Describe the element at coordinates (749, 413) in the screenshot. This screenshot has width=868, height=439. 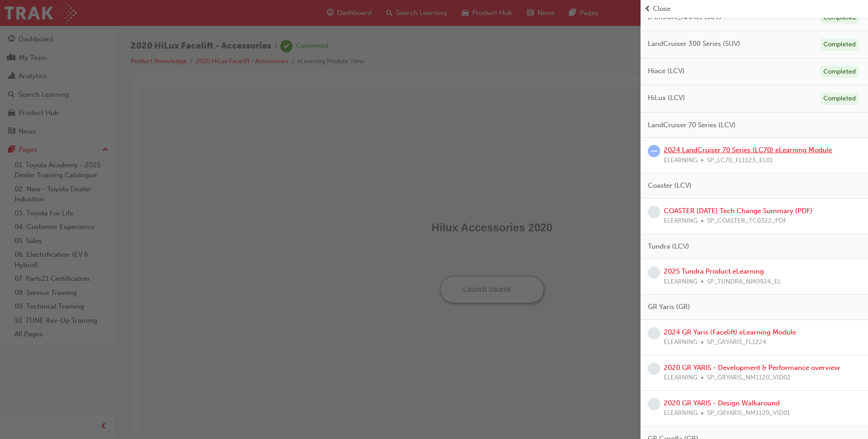
I see `span: SP_GRYARIS_NM1120_VID01` at that location.